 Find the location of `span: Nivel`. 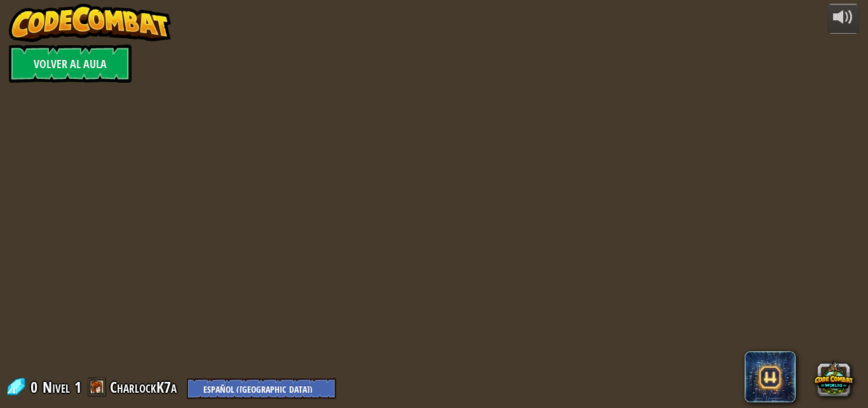

span: Nivel is located at coordinates (56, 387).